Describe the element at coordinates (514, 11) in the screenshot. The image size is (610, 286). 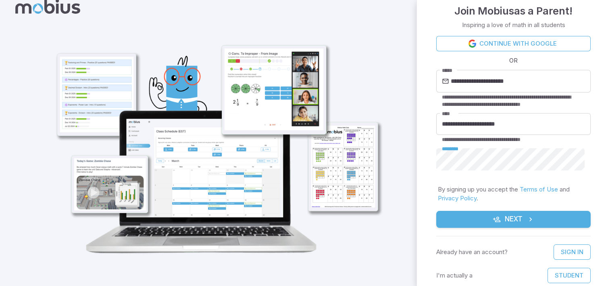
I see `h4: Join Mobius as a Parent !` at that location.